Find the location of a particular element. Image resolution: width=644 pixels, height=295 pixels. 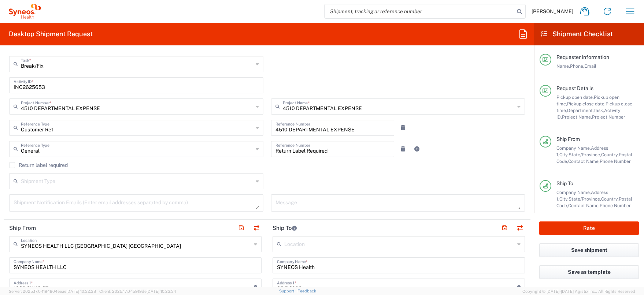

span: Ship From is located at coordinates (568, 139).